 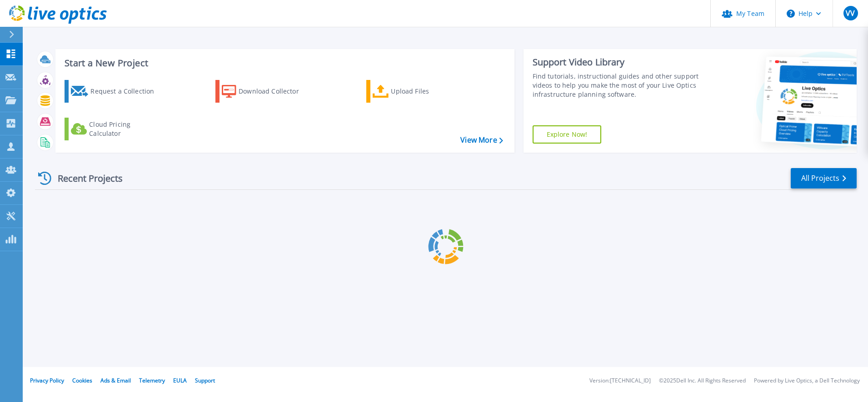 What do you see at coordinates (152, 380) in the screenshot?
I see `a: Telemetry` at bounding box center [152, 380].